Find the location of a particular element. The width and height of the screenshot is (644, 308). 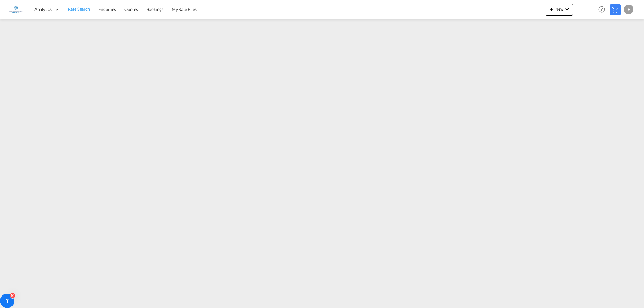

md-icon: icon-chevron-down is located at coordinates (567, 9).